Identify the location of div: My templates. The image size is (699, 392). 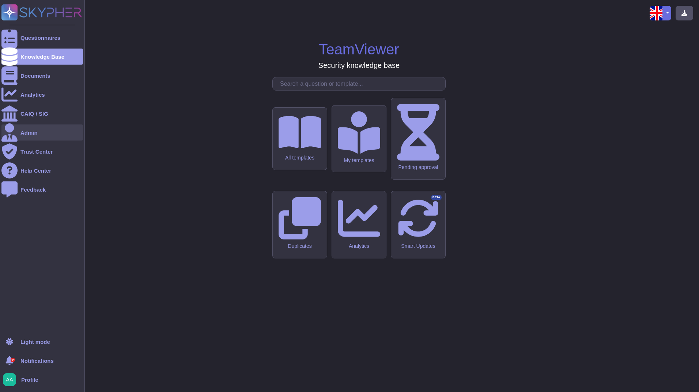
(359, 160).